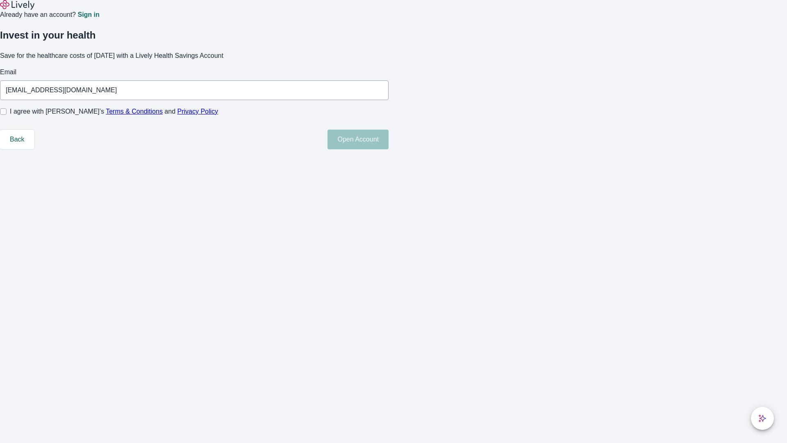  Describe the element at coordinates (762, 418) in the screenshot. I see `svg: Lively AI Assistant` at that location.